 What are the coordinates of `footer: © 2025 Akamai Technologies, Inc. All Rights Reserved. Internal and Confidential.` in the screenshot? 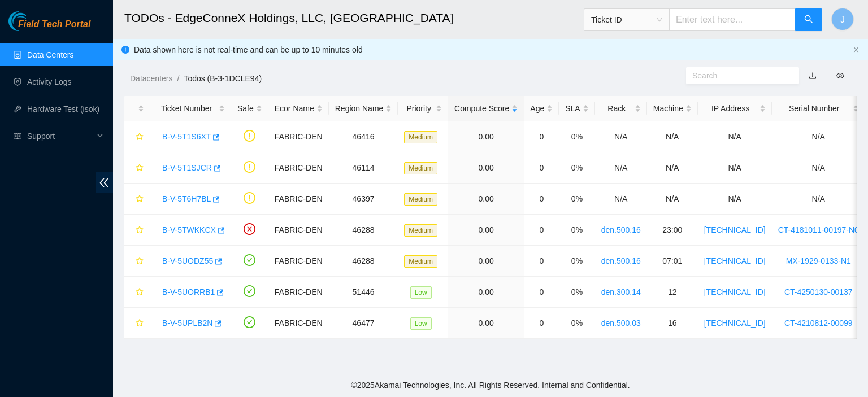 It's located at (491, 385).